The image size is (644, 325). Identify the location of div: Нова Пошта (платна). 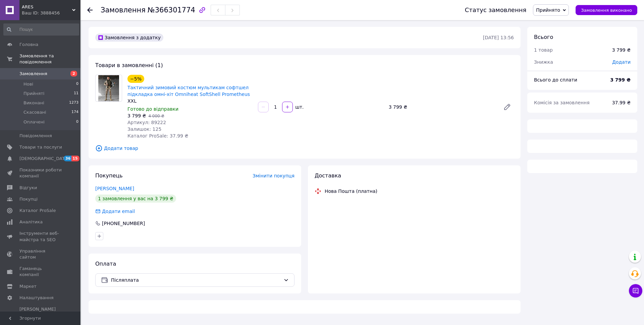
(350, 191).